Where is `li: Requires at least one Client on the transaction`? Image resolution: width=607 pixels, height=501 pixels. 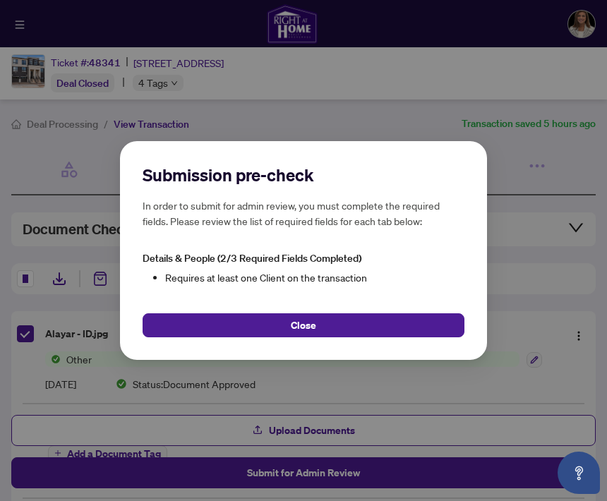
li: Requires at least one Client on the transaction is located at coordinates (315, 277).